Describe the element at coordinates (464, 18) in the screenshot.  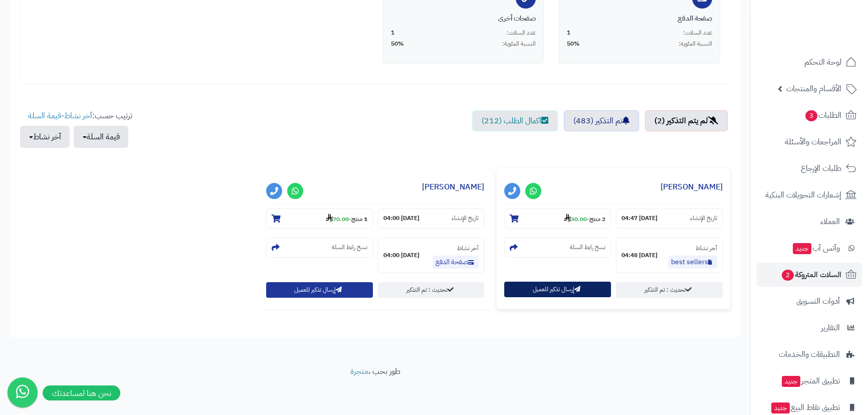
I see `div: صفحات أخرى` at that location.